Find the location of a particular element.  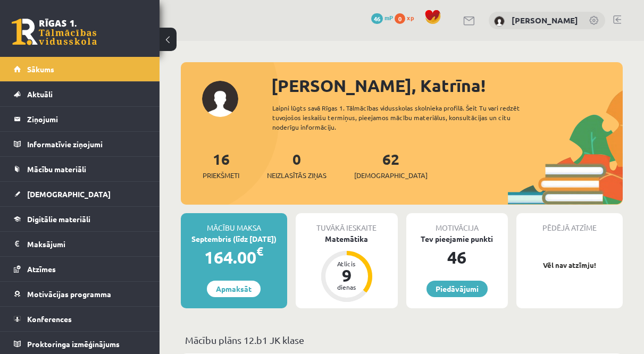

span: 46 is located at coordinates (377, 19).